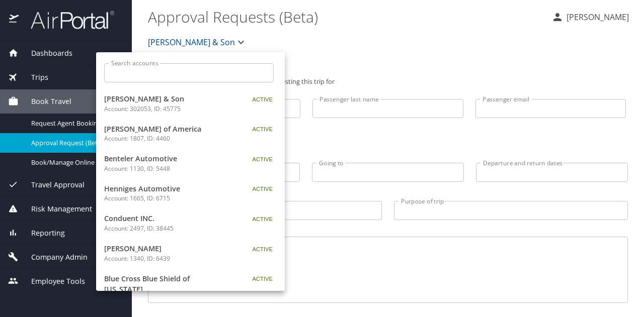 The height and width of the screenshot is (317, 644). I want to click on span: Conduent INC., so click(167, 219).